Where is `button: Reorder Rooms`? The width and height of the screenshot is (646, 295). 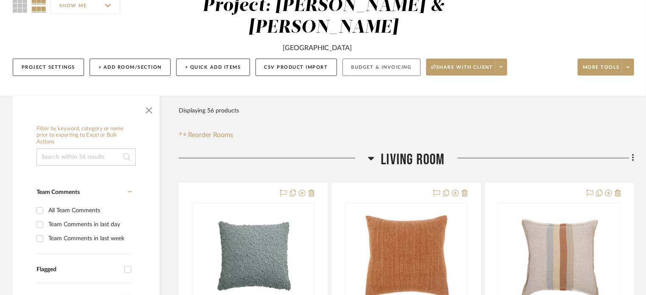
button: Reorder Rooms is located at coordinates (206, 135).